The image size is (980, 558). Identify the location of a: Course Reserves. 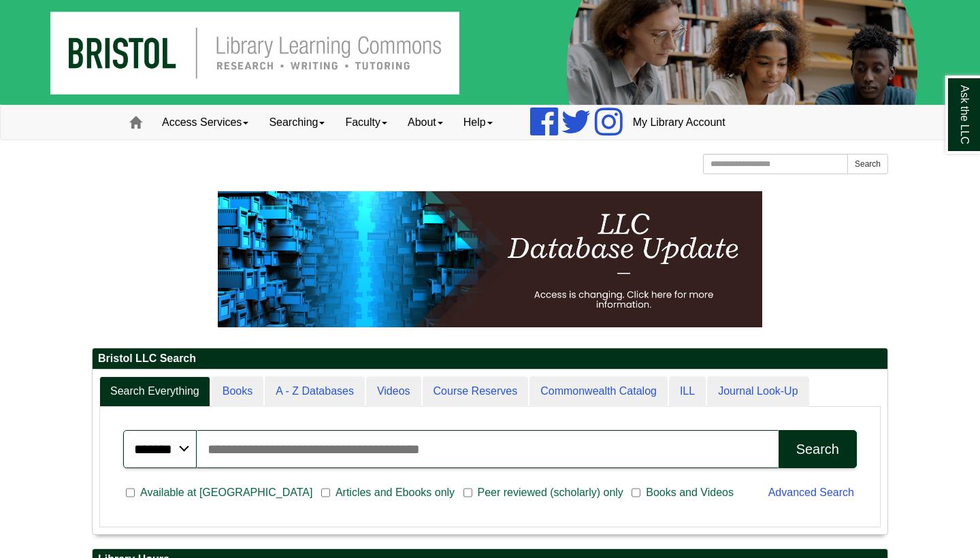
(476, 391).